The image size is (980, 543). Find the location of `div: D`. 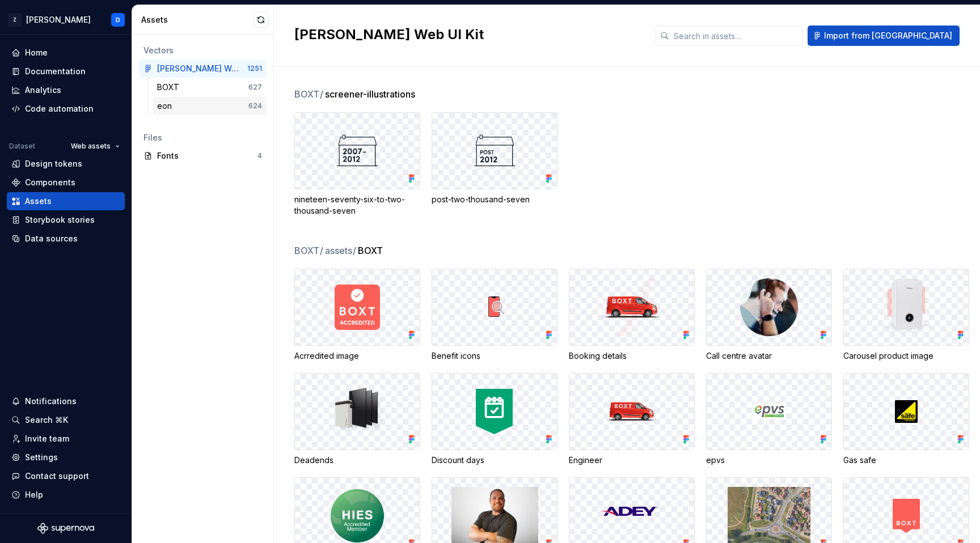

div: D is located at coordinates (118, 20).